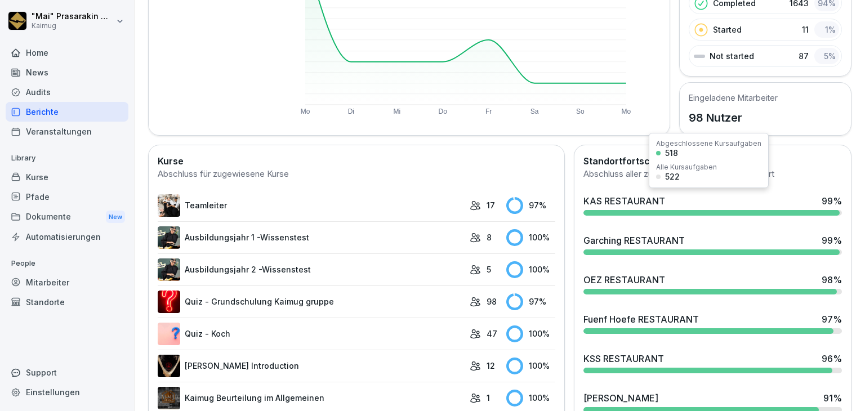  I want to click on img: pytyph5pk76tu4q1kwztnixg.png, so click(169, 206).